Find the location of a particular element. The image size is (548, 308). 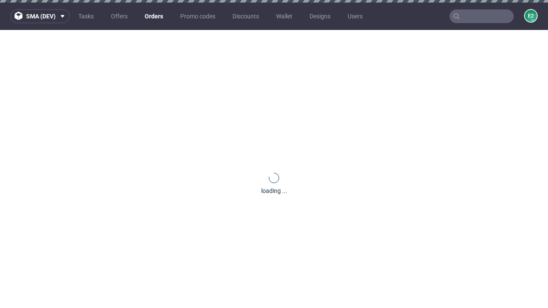

span: sma (dev) is located at coordinates (41, 16).